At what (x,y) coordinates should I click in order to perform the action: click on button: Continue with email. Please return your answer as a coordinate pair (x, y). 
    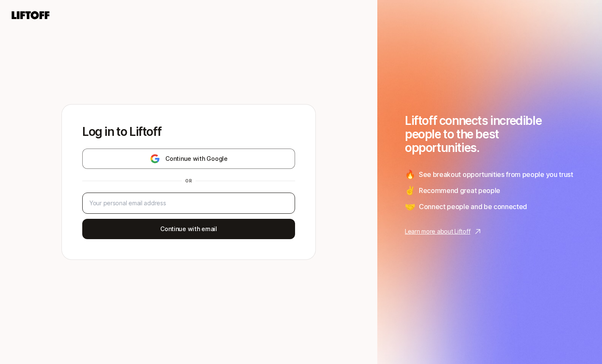
    Looking at the image, I should click on (189, 229).